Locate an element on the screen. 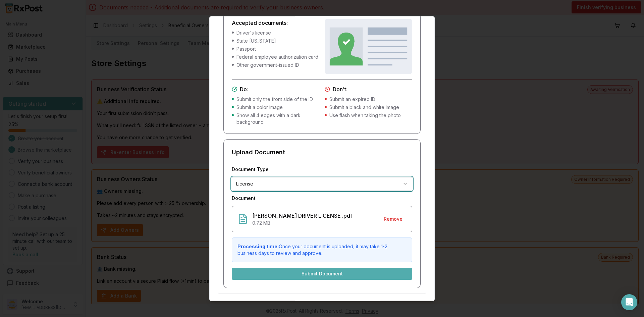 This screenshot has height=317, width=644. button: Submit Document is located at coordinates (322, 274).